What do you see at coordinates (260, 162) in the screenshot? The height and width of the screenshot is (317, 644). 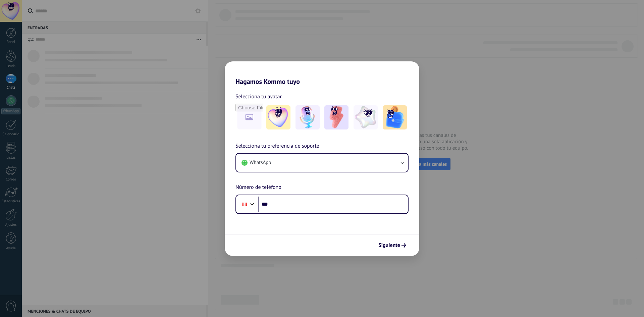 I see `span: WhatsApp` at bounding box center [260, 162].